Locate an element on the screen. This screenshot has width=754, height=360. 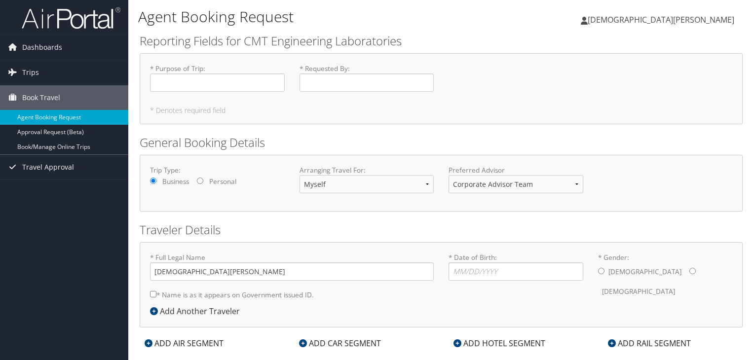
span: Book Travel is located at coordinates (41, 98).